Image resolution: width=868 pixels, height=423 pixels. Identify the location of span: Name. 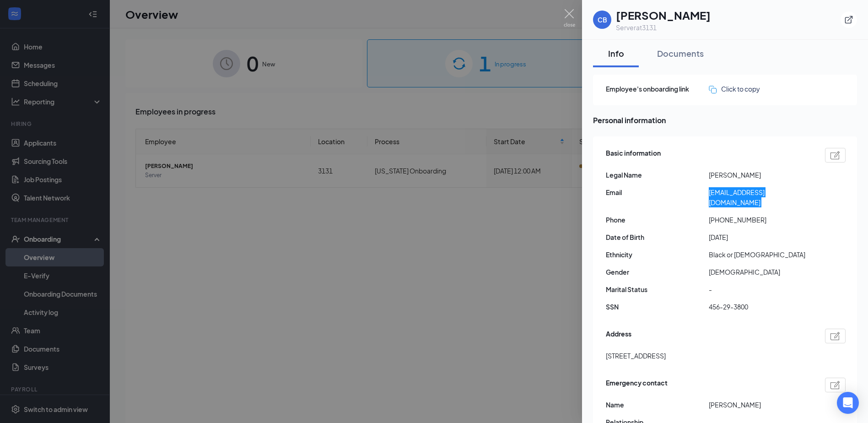
(657, 405).